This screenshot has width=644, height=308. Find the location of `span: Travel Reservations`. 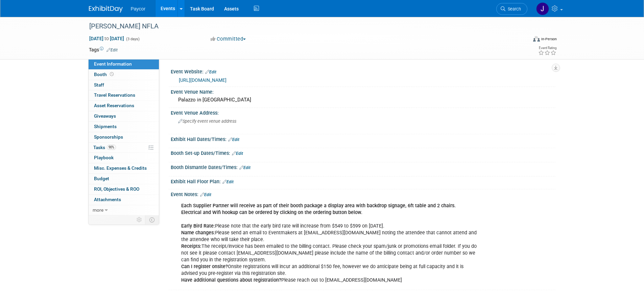

span: Travel Reservations is located at coordinates (115, 95).